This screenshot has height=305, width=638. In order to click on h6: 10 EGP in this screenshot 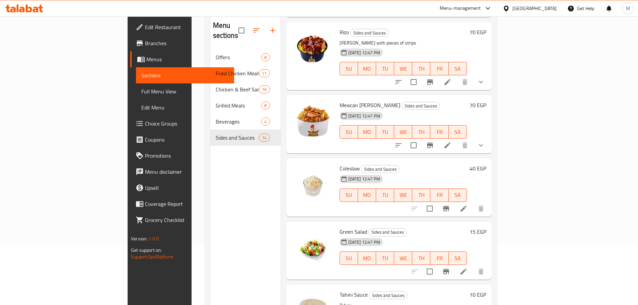, I will do `click(478, 295)`.